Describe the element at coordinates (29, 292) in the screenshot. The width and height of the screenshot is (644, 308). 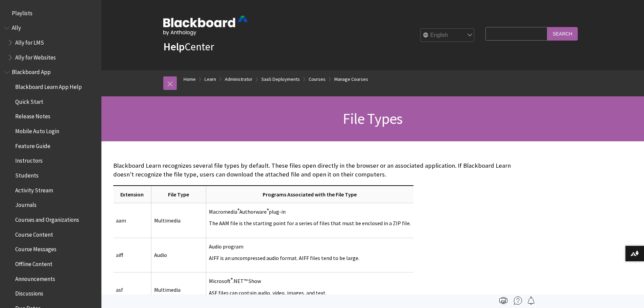
I see `span: Discussions` at that location.